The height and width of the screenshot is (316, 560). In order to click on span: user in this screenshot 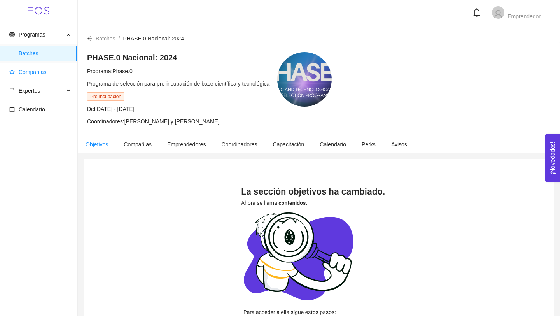, I will do `click(498, 14)`.